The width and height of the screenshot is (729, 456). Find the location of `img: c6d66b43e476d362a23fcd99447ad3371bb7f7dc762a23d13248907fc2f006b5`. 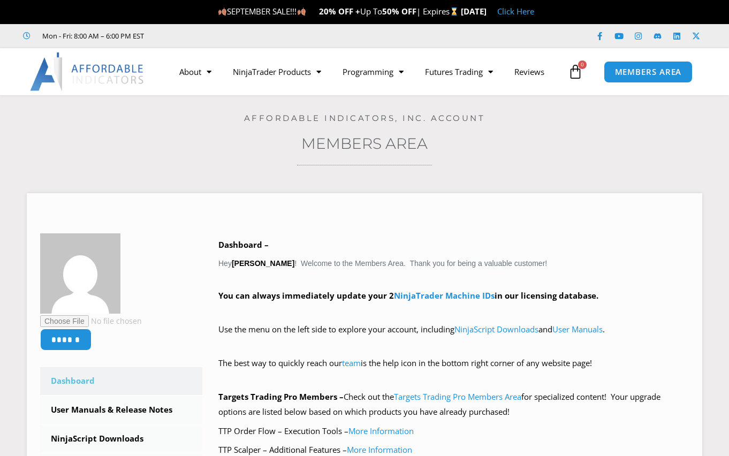

img: c6d66b43e476d362a23fcd99447ad3371bb7f7dc762a23d13248907fc2f006b5 is located at coordinates (80, 273).